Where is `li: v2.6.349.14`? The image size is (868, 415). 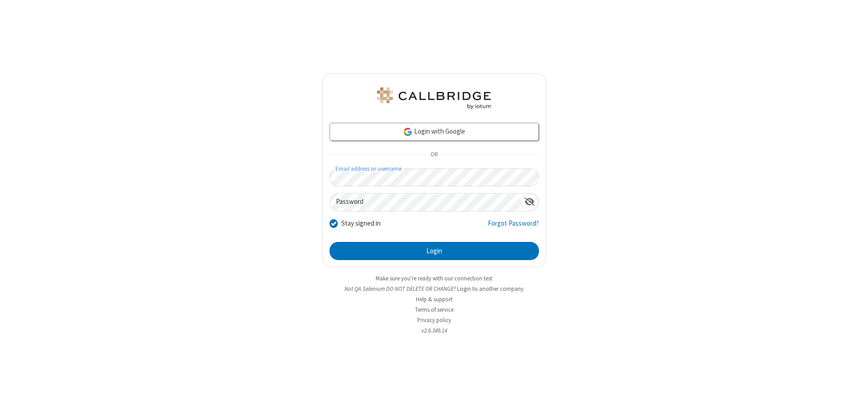 li: v2.6.349.14 is located at coordinates (434, 330).